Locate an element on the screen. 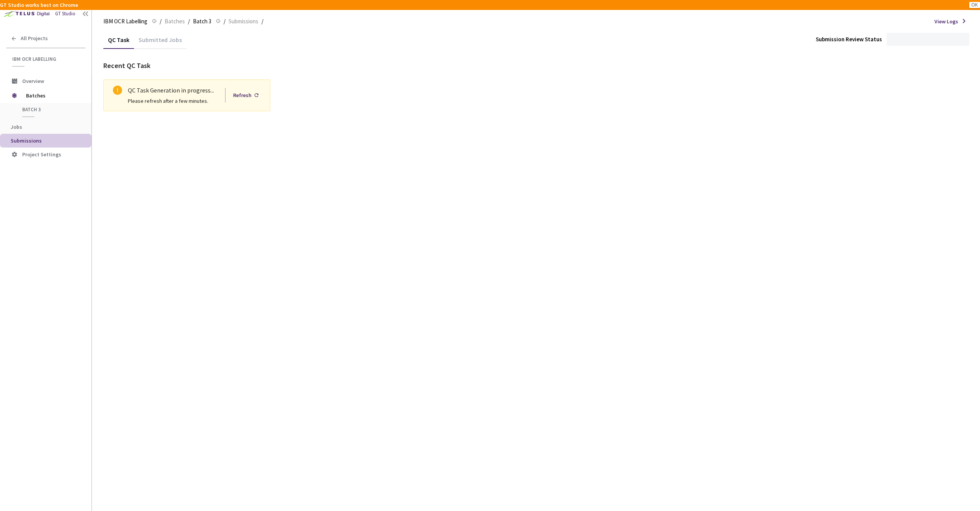 This screenshot has height=511, width=980. span: Overview is located at coordinates (33, 81).